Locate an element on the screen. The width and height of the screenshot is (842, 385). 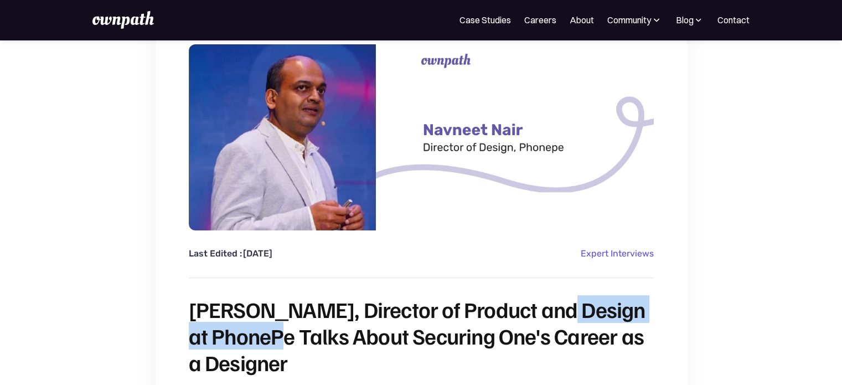
a: Expert Interviews is located at coordinates (617, 254).